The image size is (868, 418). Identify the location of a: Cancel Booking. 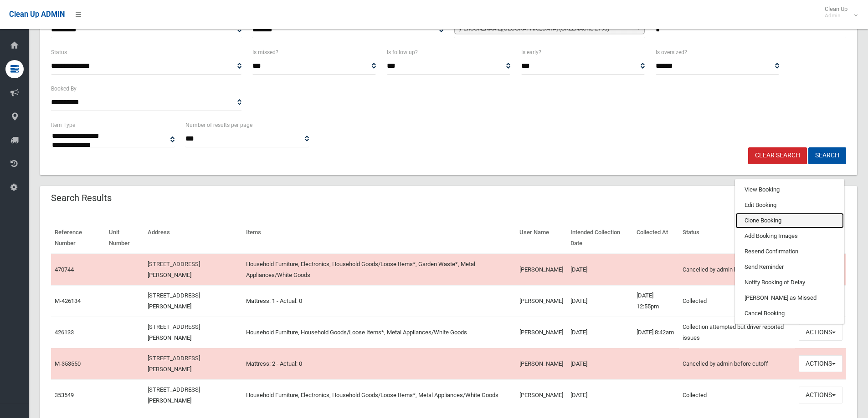
(790, 314).